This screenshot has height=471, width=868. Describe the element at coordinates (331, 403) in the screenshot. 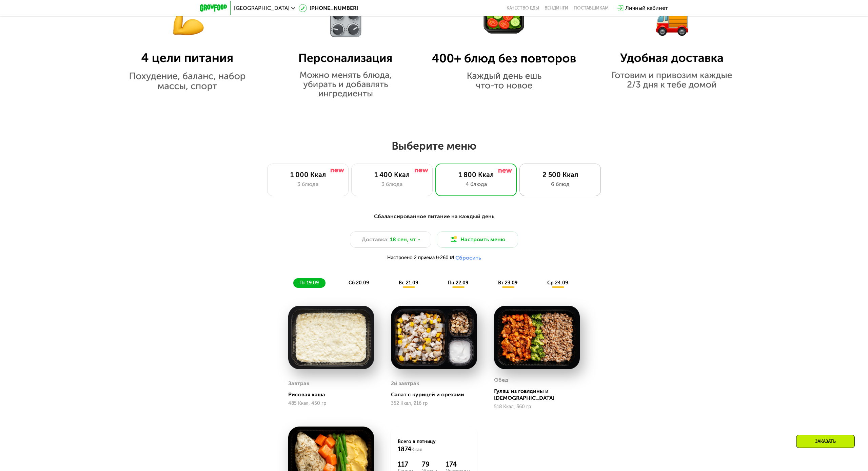

I see `div: 485 Ккал, 450 гр` at that location.